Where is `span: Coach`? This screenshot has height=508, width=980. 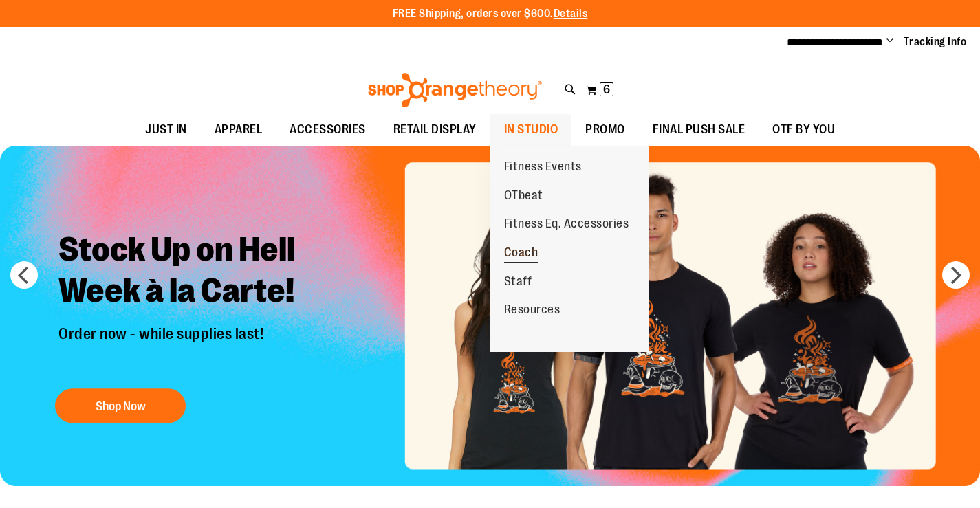
span: Coach is located at coordinates (521, 254).